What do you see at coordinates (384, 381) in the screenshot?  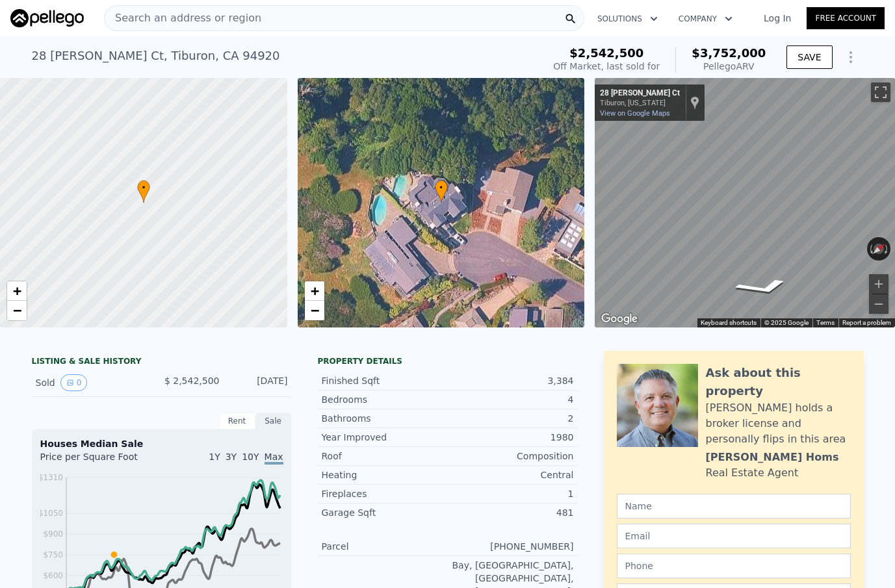 I see `div: Finished Sqft` at bounding box center [384, 381].